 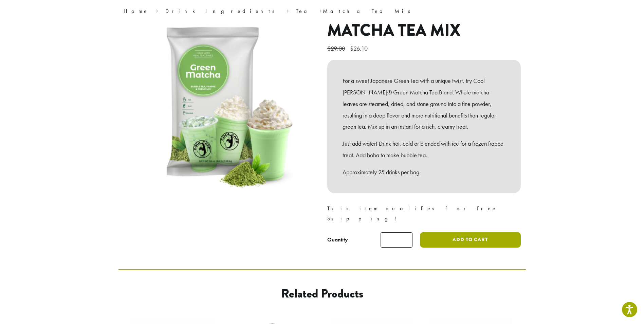 I want to click on bdi: 26.10, so click(x=359, y=48).